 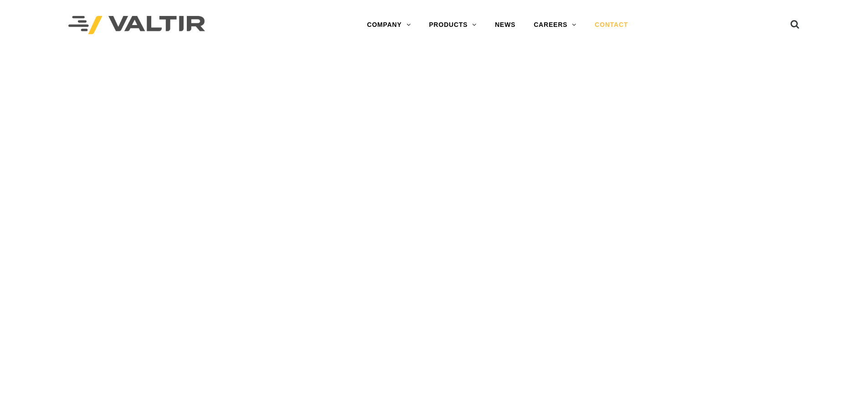 I want to click on a: CAREERS, so click(x=555, y=25).